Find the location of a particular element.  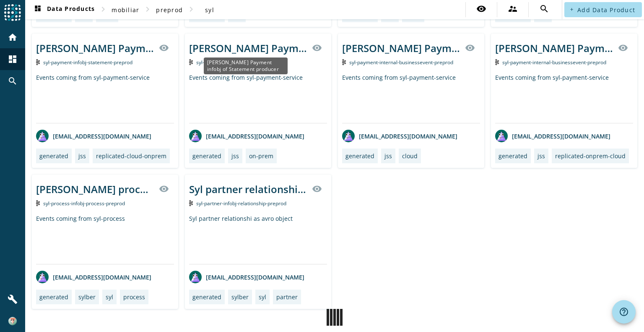

span: Add Data Product is located at coordinates (607, 9).